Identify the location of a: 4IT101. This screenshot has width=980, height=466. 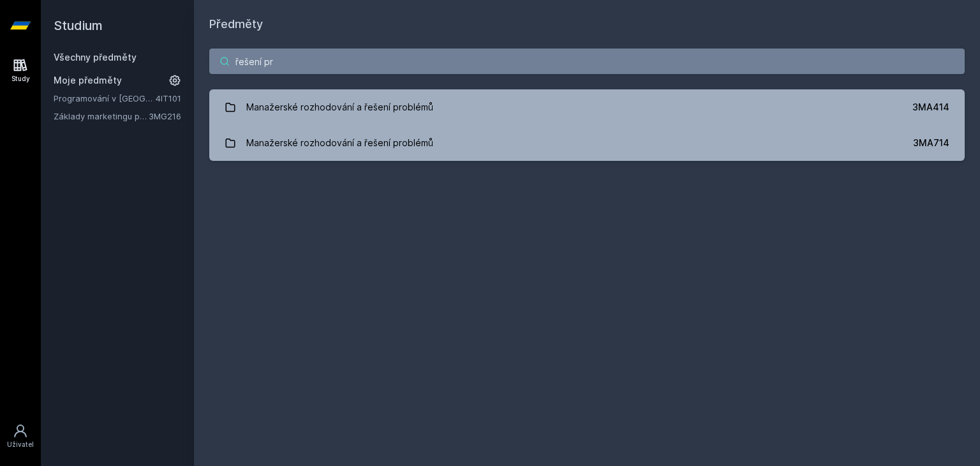
(168, 98).